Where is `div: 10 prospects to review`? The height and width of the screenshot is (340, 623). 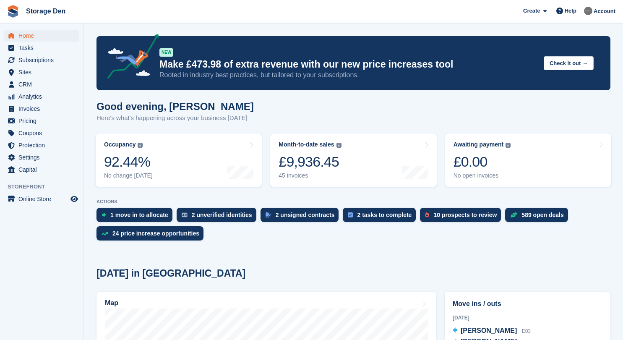 div: 10 prospects to review is located at coordinates (465, 215).